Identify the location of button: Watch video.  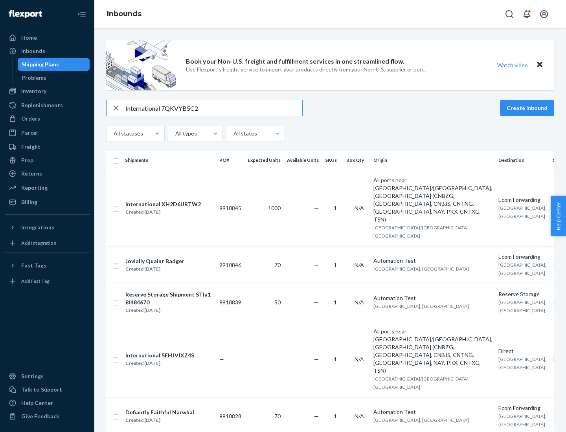
(512, 65).